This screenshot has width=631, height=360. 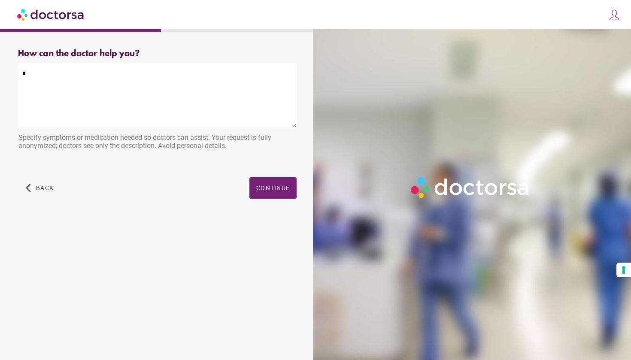 What do you see at coordinates (51, 14) in the screenshot?
I see `img: Doctorsa.com` at bounding box center [51, 14].